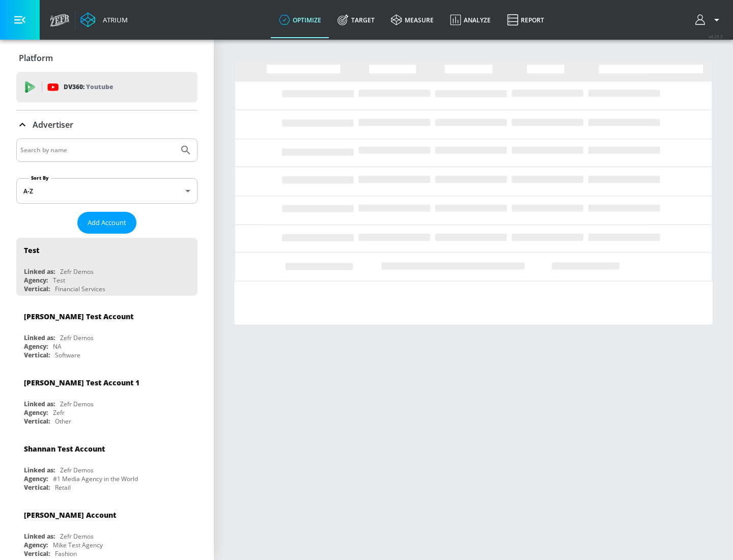  What do you see at coordinates (40, 177) in the screenshot?
I see `label: Sort By` at bounding box center [40, 177].